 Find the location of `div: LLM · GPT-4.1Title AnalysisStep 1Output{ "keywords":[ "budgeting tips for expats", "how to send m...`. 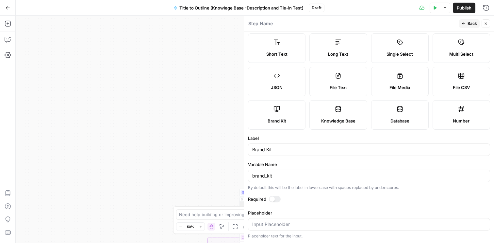

div: LLM · GPT-4.1Title AnalysisStep 1Output{ "keywords":[ "budgeting tips for expats", "how to send m... is located at coordinates (265, 206).